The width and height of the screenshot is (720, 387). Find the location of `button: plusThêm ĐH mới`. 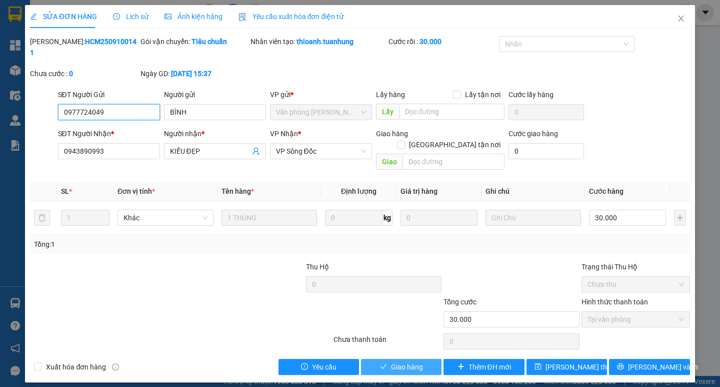

button: plusThêm ĐH mới is located at coordinates (484, 367).